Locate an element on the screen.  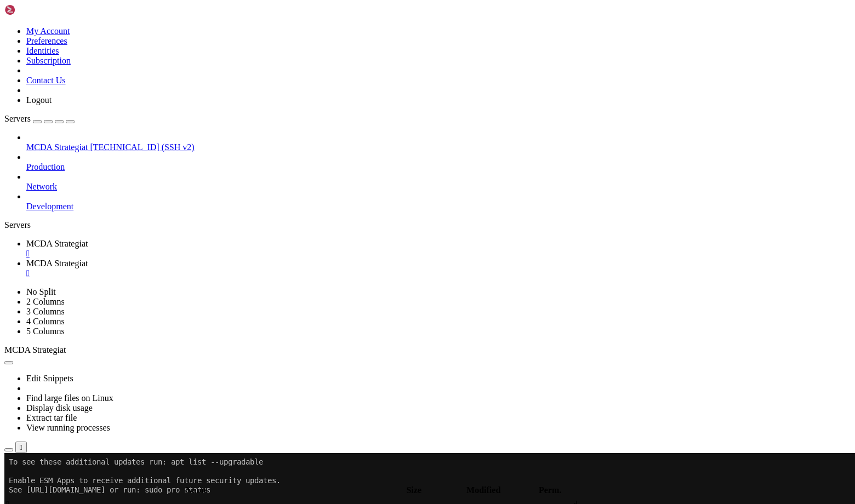
div: (37, 30) is located at coordinates (261, 428).